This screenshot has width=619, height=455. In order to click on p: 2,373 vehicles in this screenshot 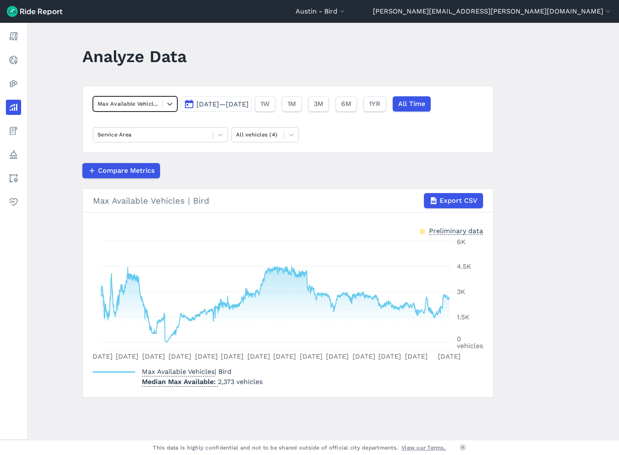, I will do `click(202, 381)`.